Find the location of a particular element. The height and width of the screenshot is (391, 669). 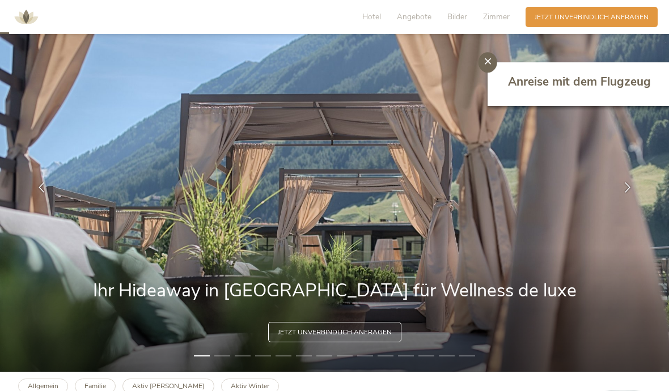

span: Hotel is located at coordinates (372, 16).